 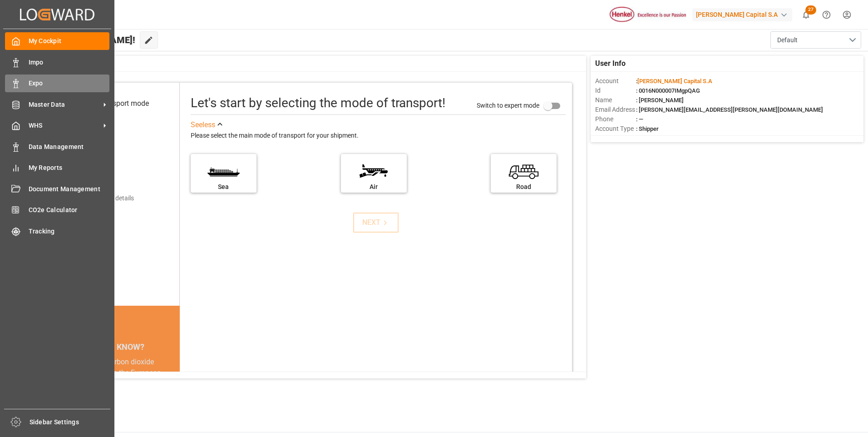 What do you see at coordinates (69, 189) in the screenshot?
I see `span: Document Management` at bounding box center [69, 189].